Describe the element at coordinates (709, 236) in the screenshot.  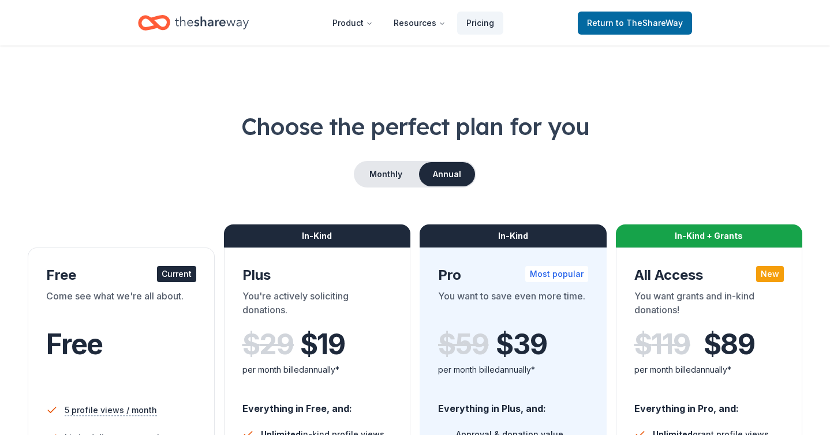
I see `div: In-Kind + Grants` at that location.